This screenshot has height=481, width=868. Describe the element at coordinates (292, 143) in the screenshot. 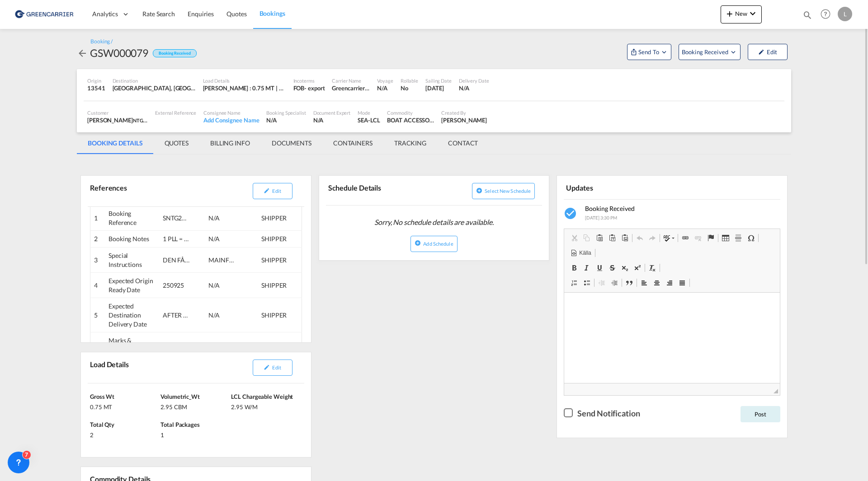

I see `md-tab-item: DOCUMENTS` at that location.